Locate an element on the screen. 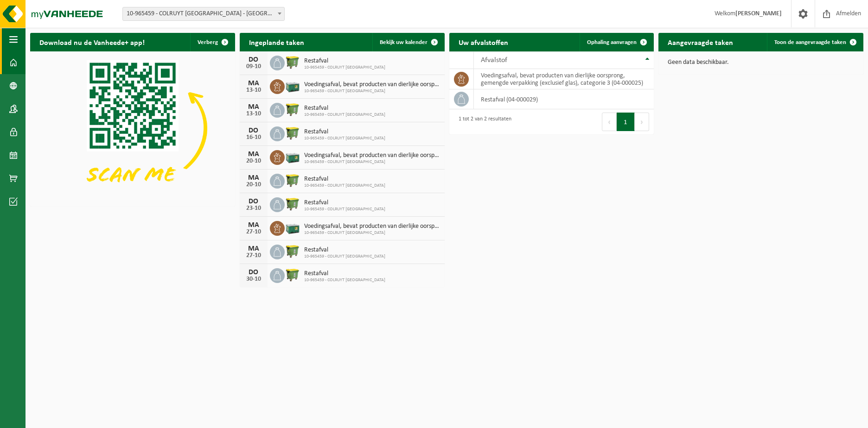 The image size is (868, 428). a: Toon de aangevraagde taken is located at coordinates (815, 42).